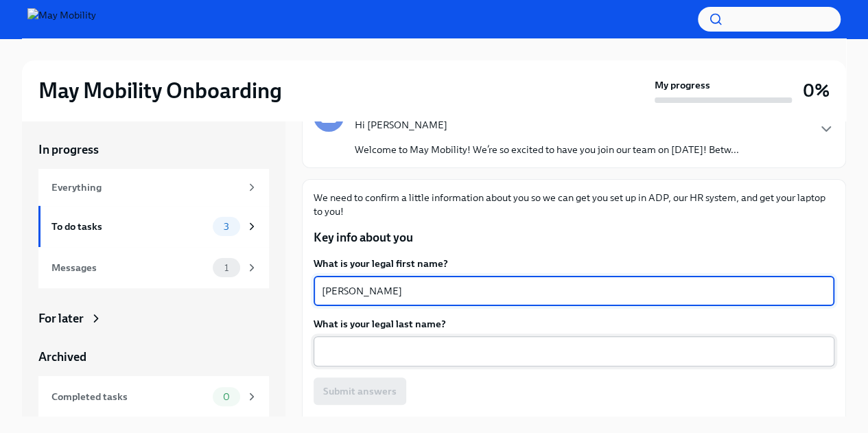 This screenshot has width=868, height=433. Describe the element at coordinates (574, 237) in the screenshot. I see `p: Key info about you` at that location.